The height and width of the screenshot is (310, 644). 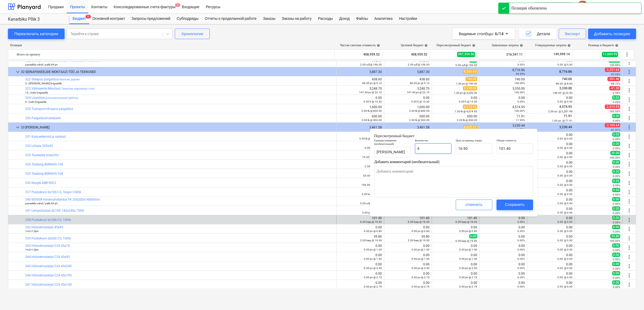 I want to click on div: 408,959.52, so click(x=406, y=54).